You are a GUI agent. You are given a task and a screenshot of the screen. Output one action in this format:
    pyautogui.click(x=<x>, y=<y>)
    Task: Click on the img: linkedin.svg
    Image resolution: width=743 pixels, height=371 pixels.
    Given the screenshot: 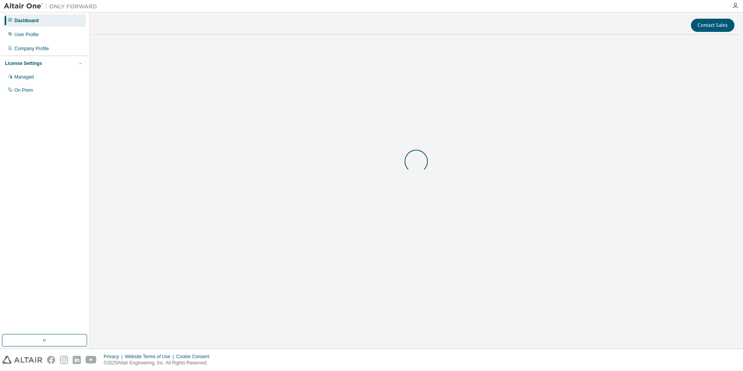 What is the action you would take?
    pyautogui.click(x=77, y=360)
    